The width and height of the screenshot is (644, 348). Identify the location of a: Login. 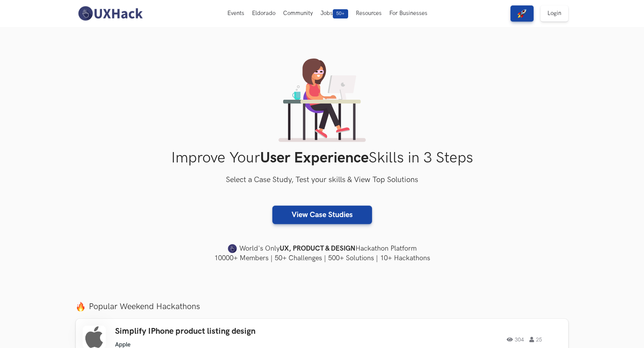
(554, 14).